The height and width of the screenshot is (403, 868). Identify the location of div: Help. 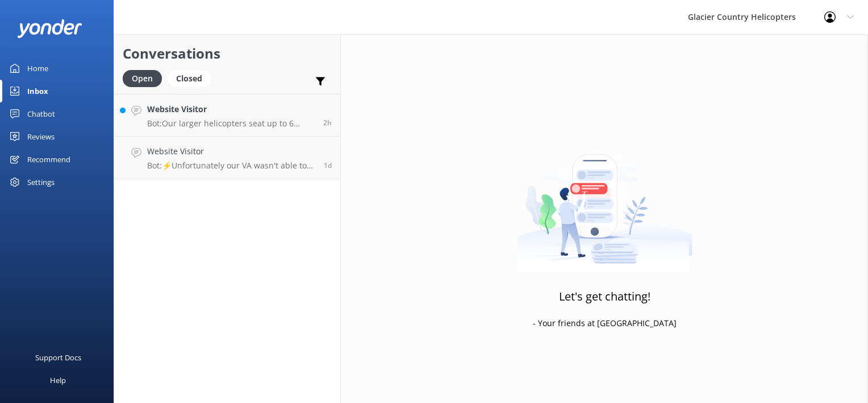
(58, 380).